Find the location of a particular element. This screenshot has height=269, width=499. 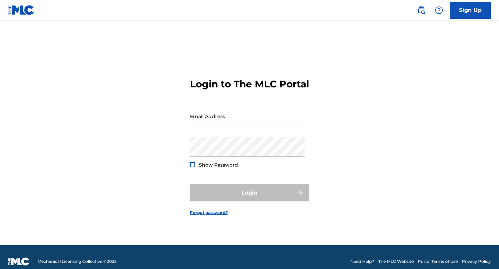

img: help is located at coordinates (439, 10).